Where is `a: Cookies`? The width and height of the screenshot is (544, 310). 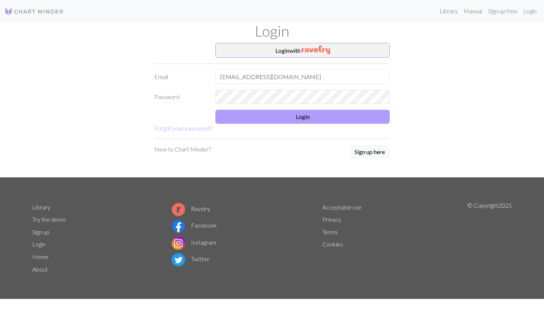
a: Cookies is located at coordinates (333, 244).